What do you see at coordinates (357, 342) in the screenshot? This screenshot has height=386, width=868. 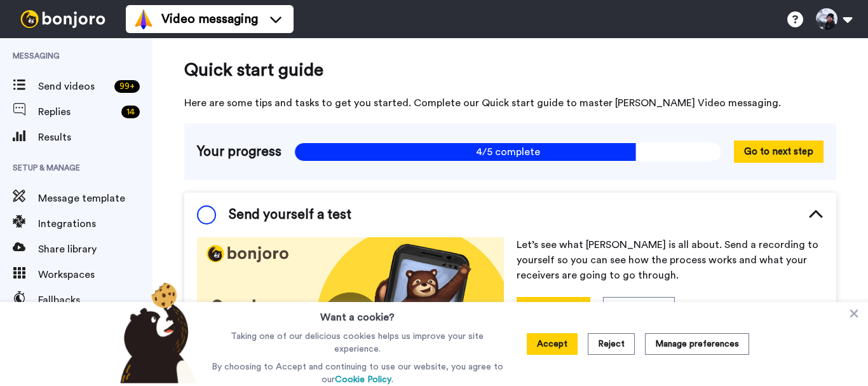 I see `p: Taking one of our delicious cookies helps us improve your site experience.` at bounding box center [357, 342].